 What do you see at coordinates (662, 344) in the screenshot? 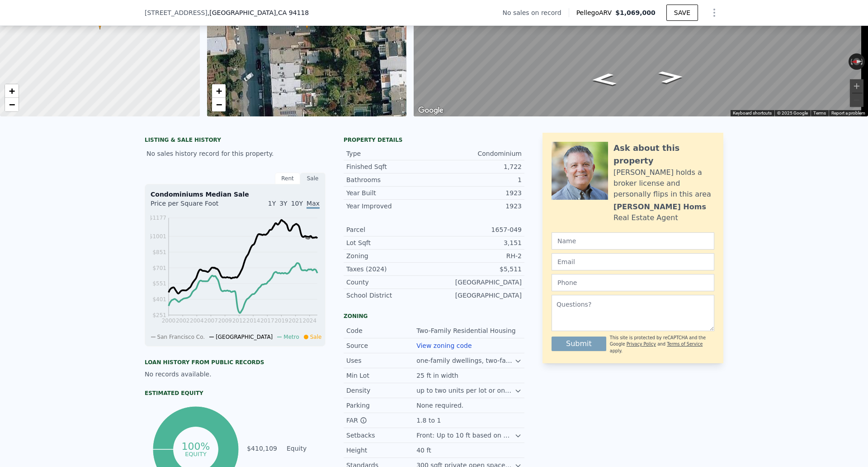
I see `div: This site is protected by reCAPTCHA and the Google and apply.` at bounding box center [662, 344].